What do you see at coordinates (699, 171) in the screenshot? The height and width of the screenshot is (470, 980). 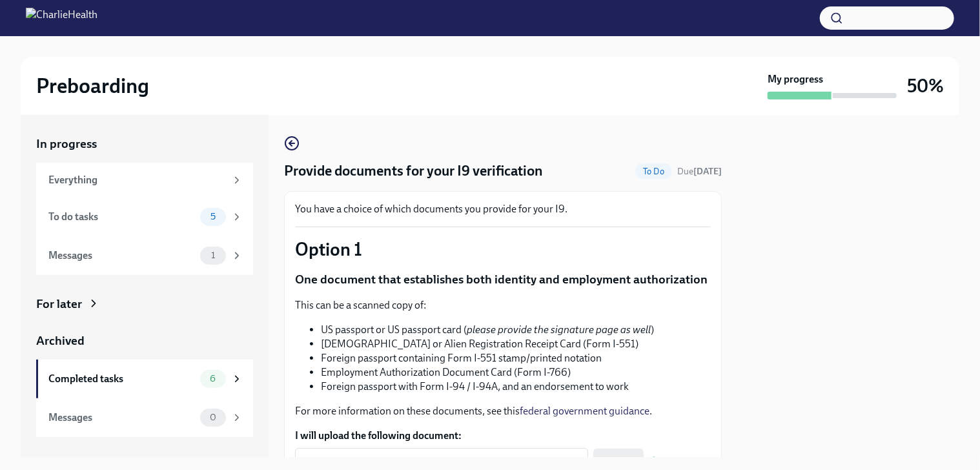 I see `span: October 6th, 2025 09:00` at bounding box center [699, 171].